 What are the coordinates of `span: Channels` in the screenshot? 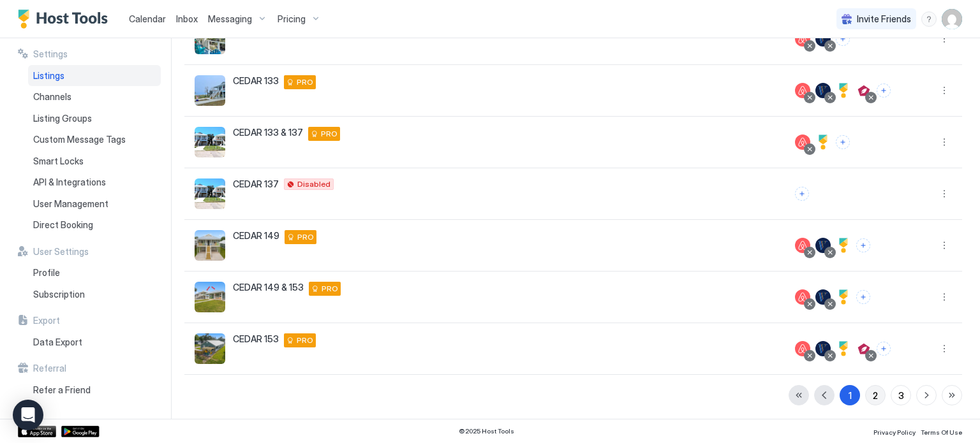 It's located at (52, 97).